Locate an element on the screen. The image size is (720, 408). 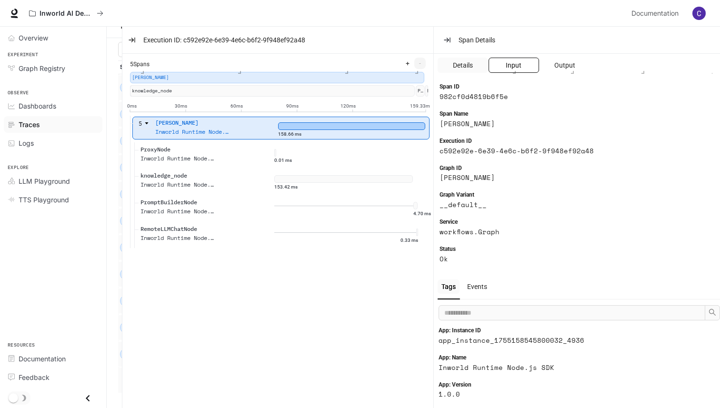
a: TTS Playground is located at coordinates (53, 199).